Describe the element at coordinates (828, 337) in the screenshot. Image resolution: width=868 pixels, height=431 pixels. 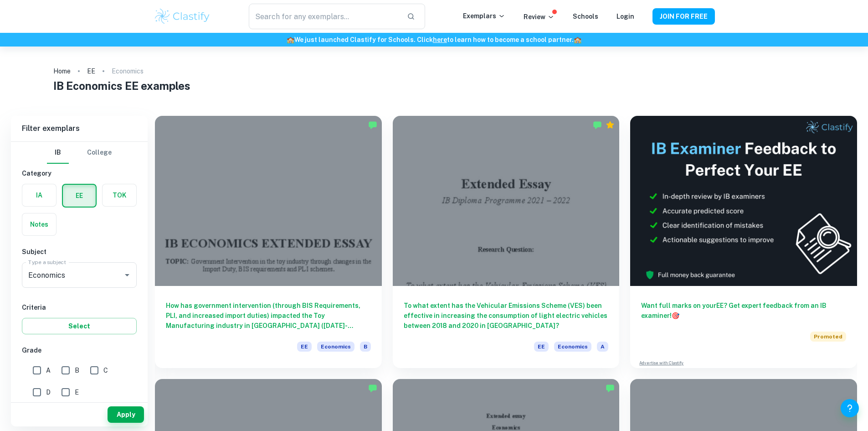
I see `span: Promoted` at that location.